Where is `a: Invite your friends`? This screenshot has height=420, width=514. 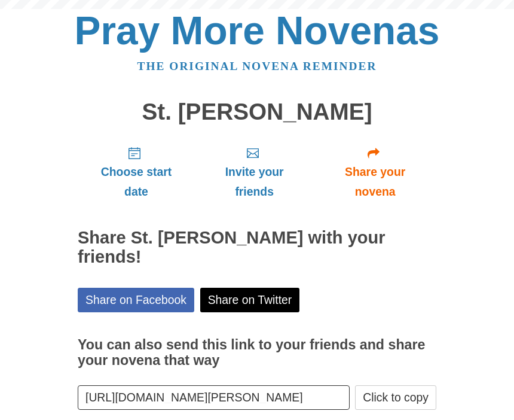
a: Invite your friends is located at coordinates (254, 172).